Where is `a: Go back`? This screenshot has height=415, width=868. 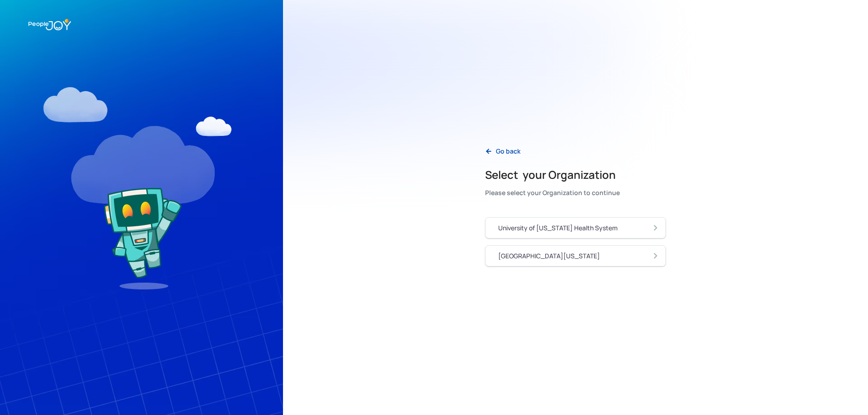 a: Go back is located at coordinates (503, 151).